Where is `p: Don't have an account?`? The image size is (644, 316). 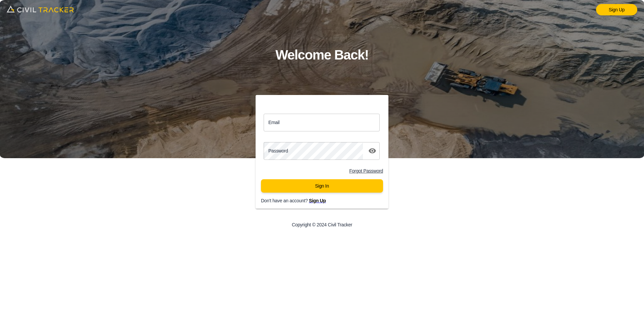 p: Don't have an account? is located at coordinates (328, 201).